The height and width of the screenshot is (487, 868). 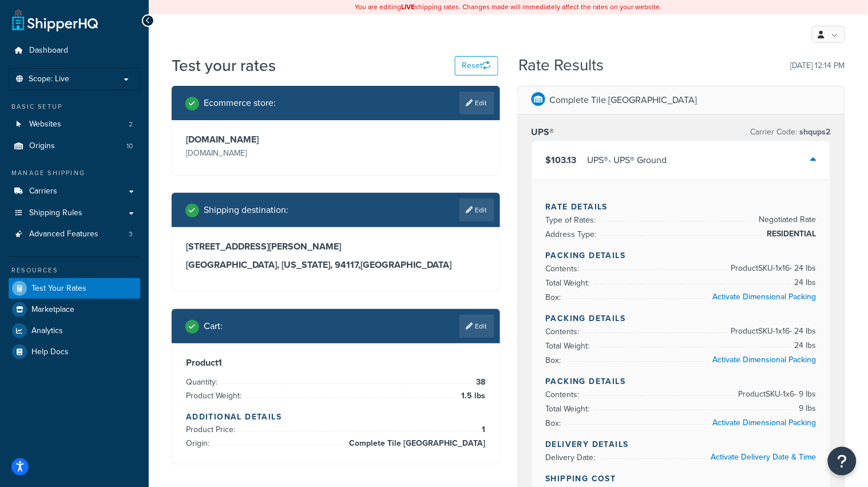 I want to click on span: 3, so click(x=131, y=234).